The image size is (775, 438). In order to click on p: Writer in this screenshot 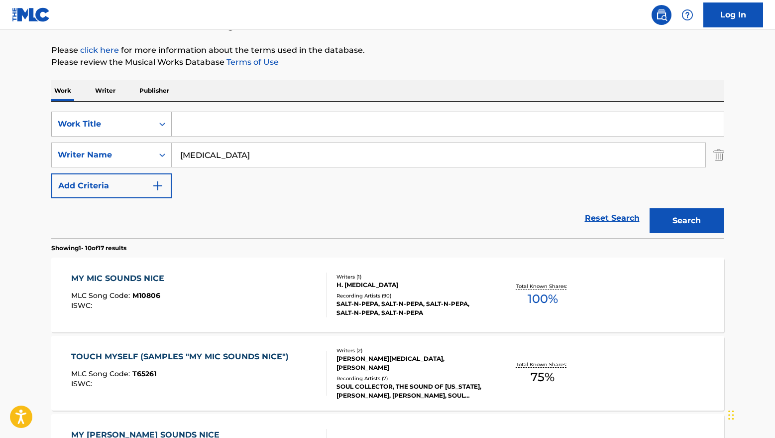, I will do `click(105, 91)`.